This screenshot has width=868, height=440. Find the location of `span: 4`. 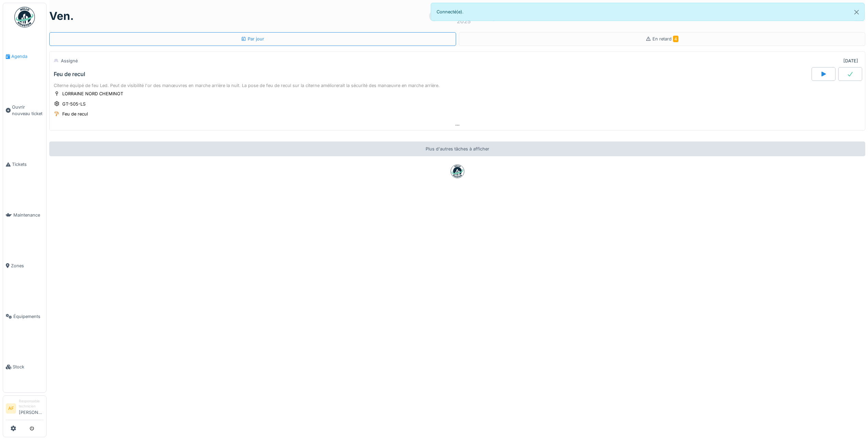

span: 4 is located at coordinates (676, 38).